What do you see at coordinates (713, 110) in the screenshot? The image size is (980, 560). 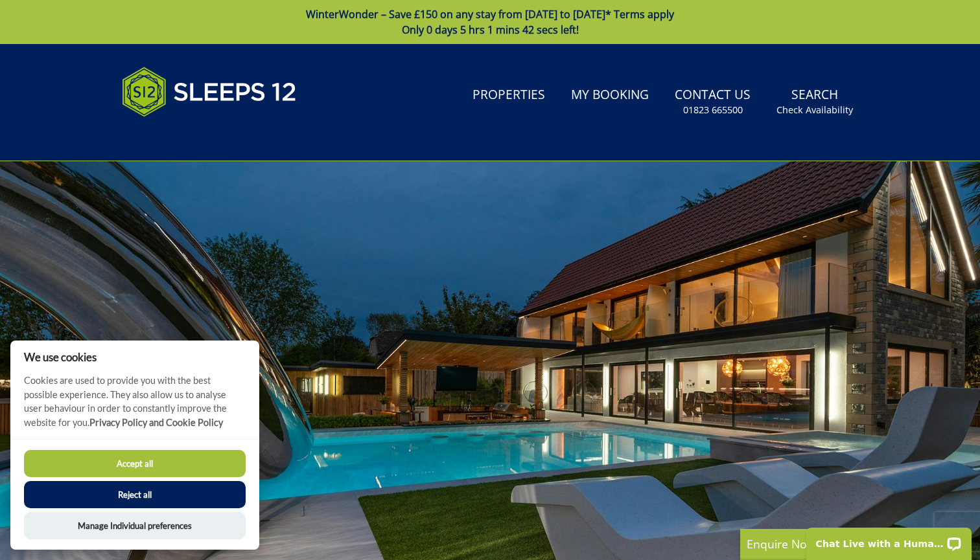 I see `small: 01823 665500` at bounding box center [713, 110].